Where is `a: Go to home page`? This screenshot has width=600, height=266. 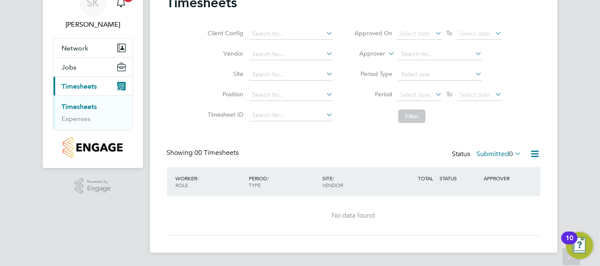
a: Go to home page is located at coordinates (93, 147).